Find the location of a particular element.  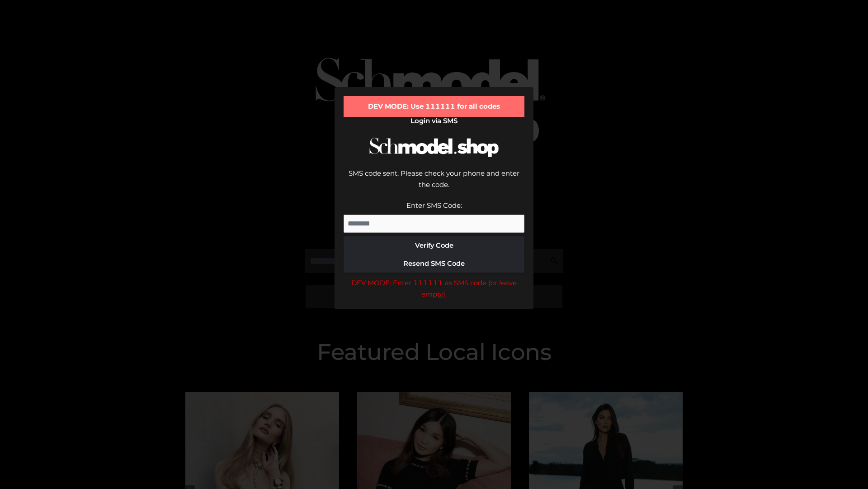

img: Schmodel Logo is located at coordinates (434, 147).